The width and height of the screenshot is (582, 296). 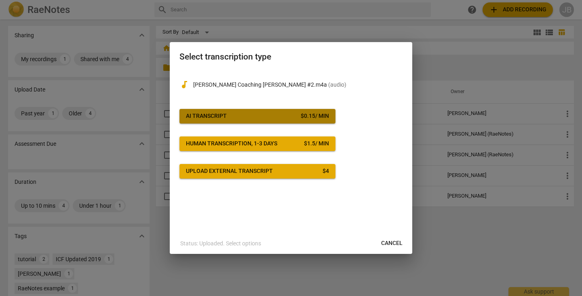 I want to click on button: Human transcription, 1-3 days$1.5/ min, so click(x=258, y=144).